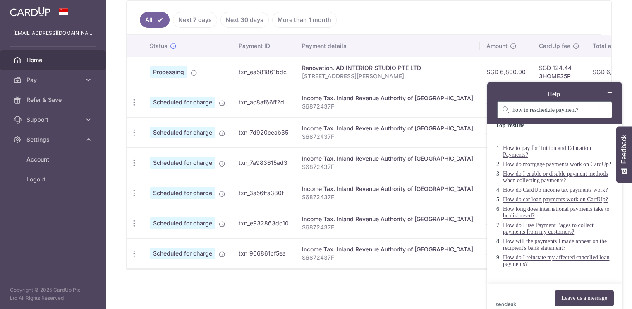 The height and width of the screenshot is (309, 632). What do you see at coordinates (168, 72) in the screenshot?
I see `span: Processing` at bounding box center [168, 72].